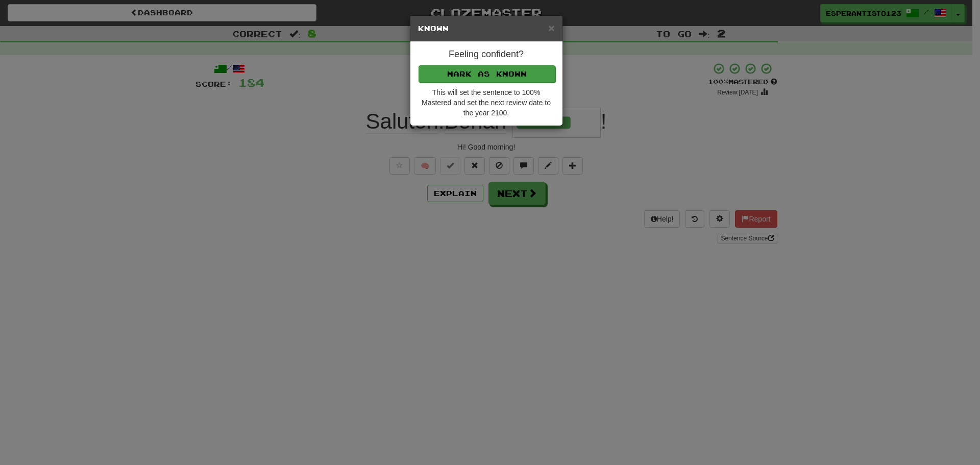 The height and width of the screenshot is (465, 980). What do you see at coordinates (486, 55) in the screenshot?
I see `h4: Feeling confident?` at bounding box center [486, 55].